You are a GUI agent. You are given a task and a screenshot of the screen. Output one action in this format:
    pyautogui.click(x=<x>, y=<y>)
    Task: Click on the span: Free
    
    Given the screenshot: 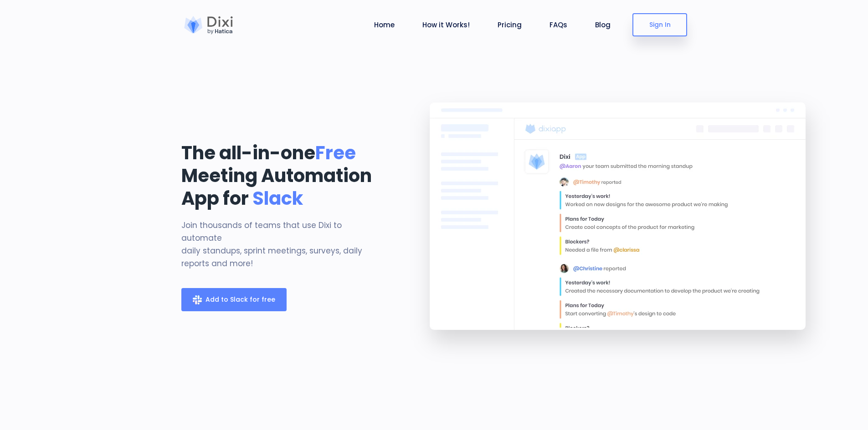 What is the action you would take?
    pyautogui.click(x=335, y=153)
    